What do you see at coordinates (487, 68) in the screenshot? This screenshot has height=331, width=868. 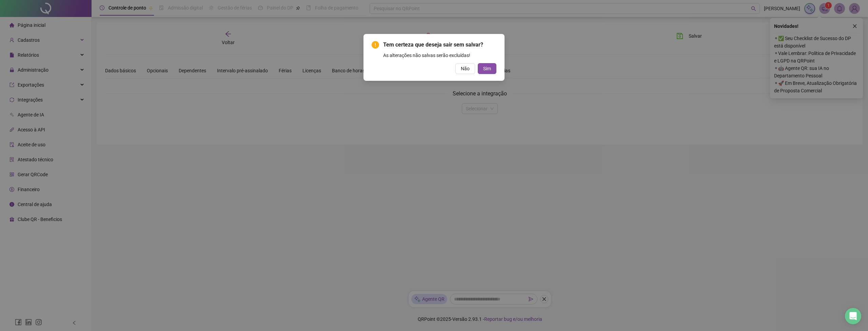 I see `span: Sim` at bounding box center [487, 68].